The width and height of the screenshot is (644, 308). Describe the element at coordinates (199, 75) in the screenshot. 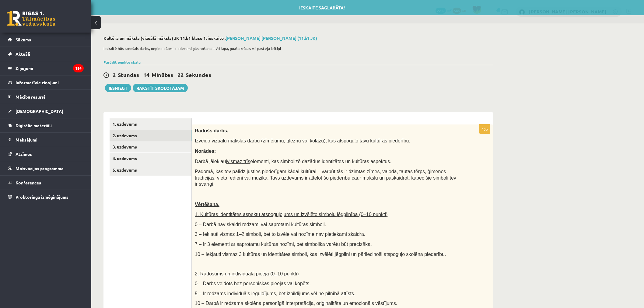

I see `span: Sekundes` at that location.